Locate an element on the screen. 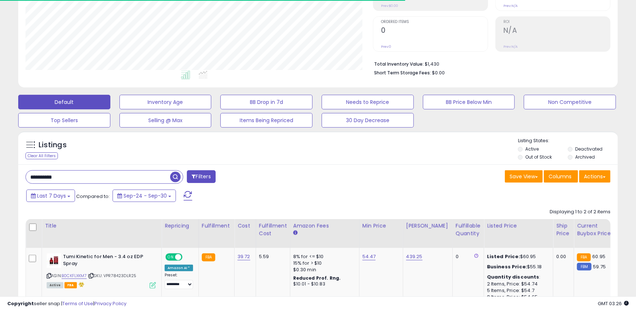  div: 8% for <= $10 is located at coordinates (324, 256).